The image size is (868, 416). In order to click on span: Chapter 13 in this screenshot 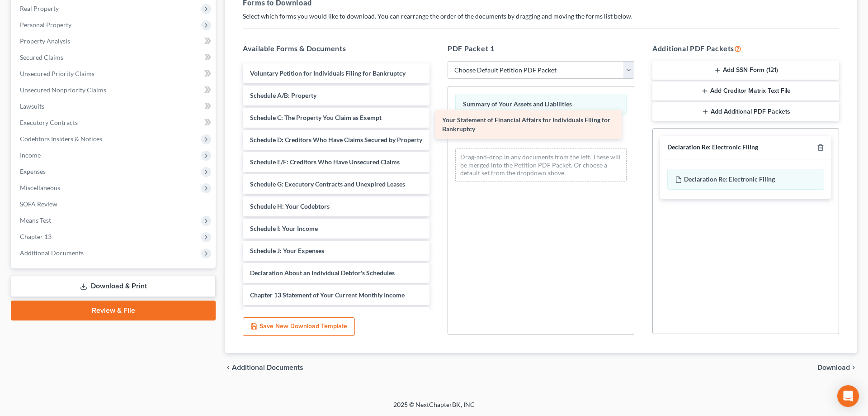, I will do `click(36, 236)`.